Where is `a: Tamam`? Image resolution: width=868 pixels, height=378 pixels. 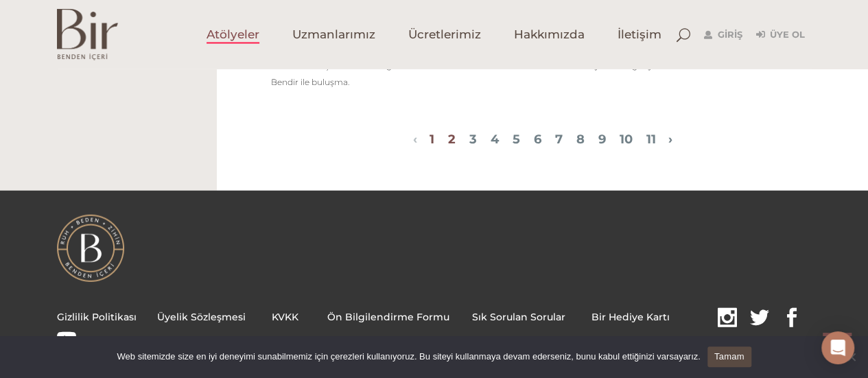 a: Tamam is located at coordinates (729, 357).